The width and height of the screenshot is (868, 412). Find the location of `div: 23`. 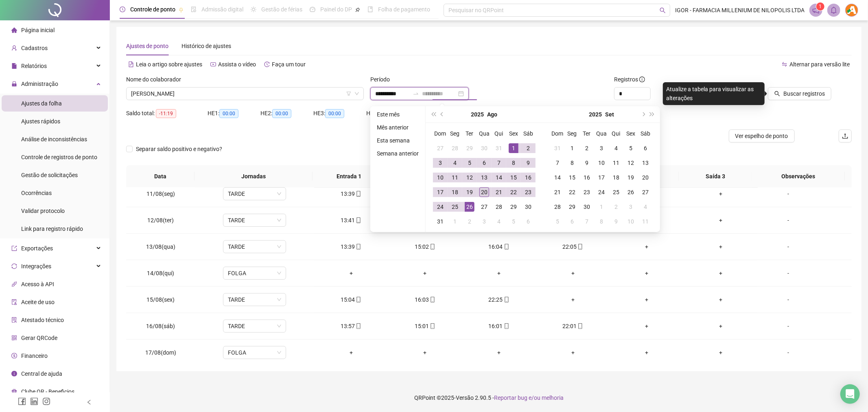

div: 23 is located at coordinates (528, 192).